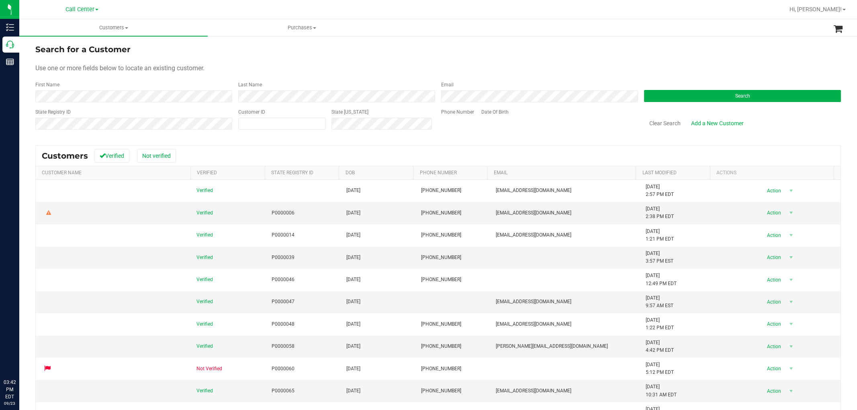 The image size is (857, 410). Describe the element at coordinates (283, 324) in the screenshot. I see `span: P0000048` at that location.